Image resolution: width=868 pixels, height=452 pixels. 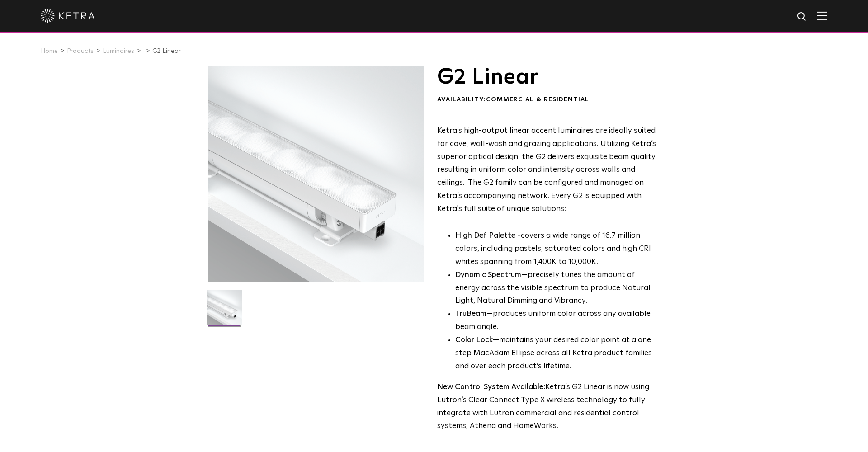 I want to click on strong: Dynamic Spectrum, so click(x=488, y=275).